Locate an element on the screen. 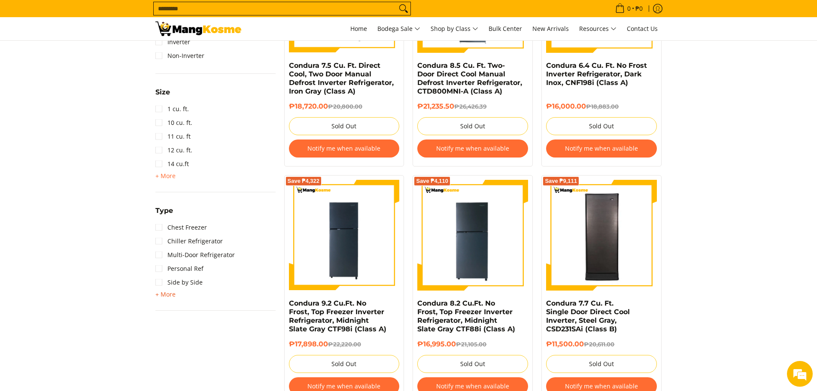 The height and width of the screenshot is (391, 817). del: ₱20,611.00 is located at coordinates (599, 344).